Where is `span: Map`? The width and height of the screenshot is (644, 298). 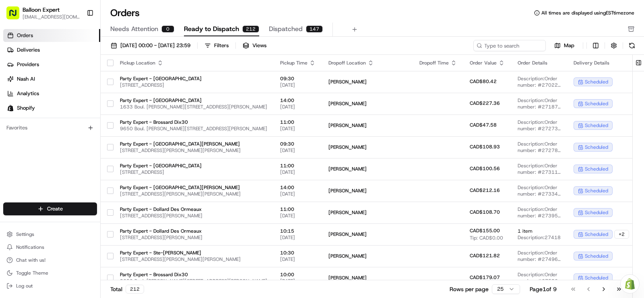 span: Map is located at coordinates (569, 46).